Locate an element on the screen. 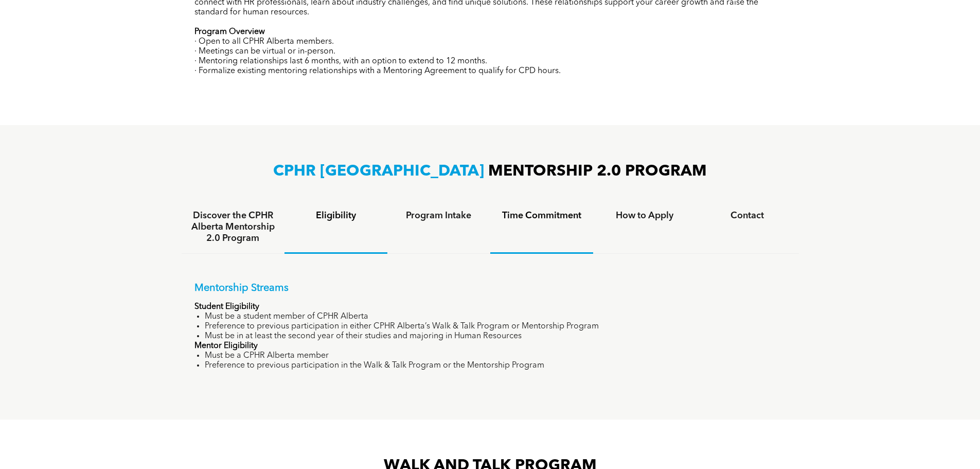 Image resolution: width=980 pixels, height=469 pixels. p: Mentorship Streams is located at coordinates (490, 288).